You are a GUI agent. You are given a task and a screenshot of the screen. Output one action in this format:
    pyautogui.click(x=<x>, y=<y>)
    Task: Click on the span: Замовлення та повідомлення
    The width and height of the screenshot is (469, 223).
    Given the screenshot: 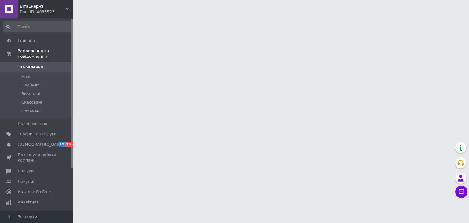 What is the action you would take?
    pyautogui.click(x=46, y=54)
    